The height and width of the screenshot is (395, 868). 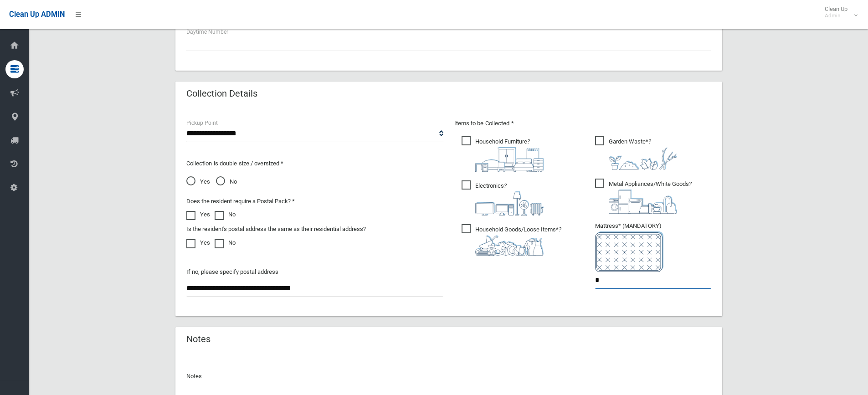 What do you see at coordinates (198, 339) in the screenshot?
I see `header: Notes` at bounding box center [198, 339].